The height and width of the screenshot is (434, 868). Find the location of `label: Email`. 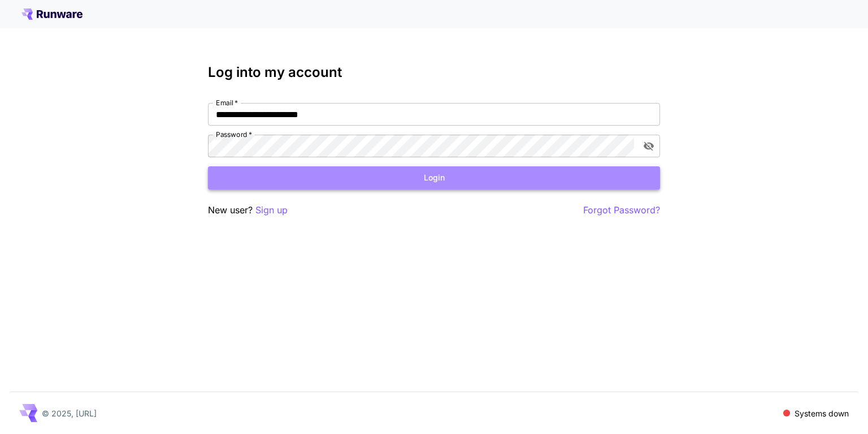

label: Email is located at coordinates (227, 102).